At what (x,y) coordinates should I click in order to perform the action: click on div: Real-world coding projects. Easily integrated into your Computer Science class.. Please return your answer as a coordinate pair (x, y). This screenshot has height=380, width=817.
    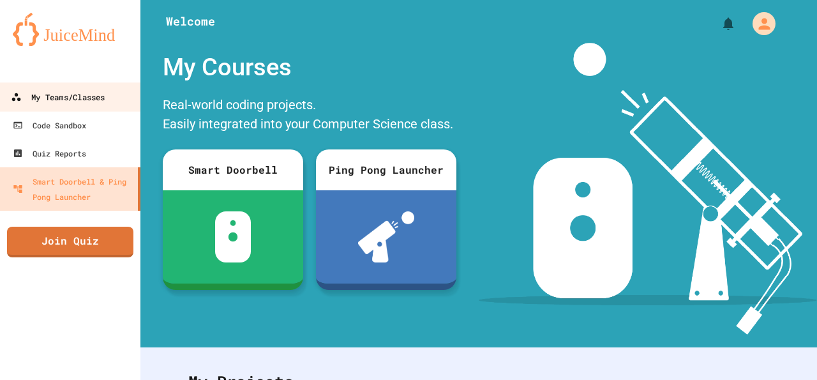
    Looking at the image, I should click on (310, 116).